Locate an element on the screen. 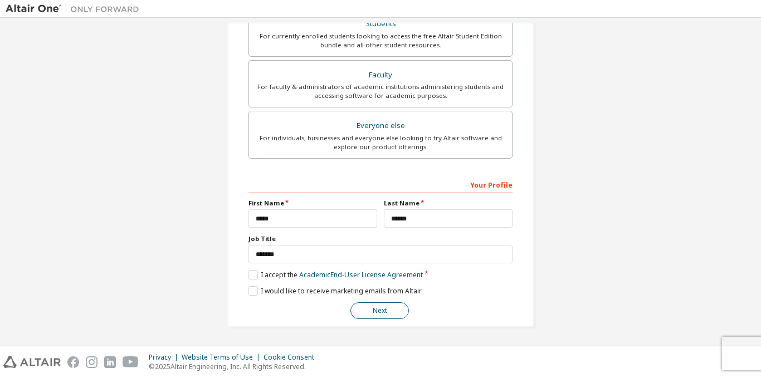  div: Website Terms of Use is located at coordinates (222, 358).